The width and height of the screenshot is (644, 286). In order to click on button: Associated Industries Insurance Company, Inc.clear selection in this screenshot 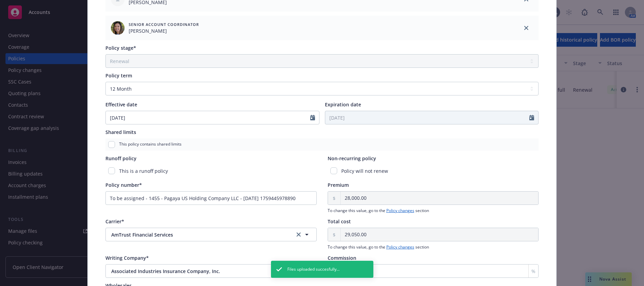, I will do `click(211, 271)`.